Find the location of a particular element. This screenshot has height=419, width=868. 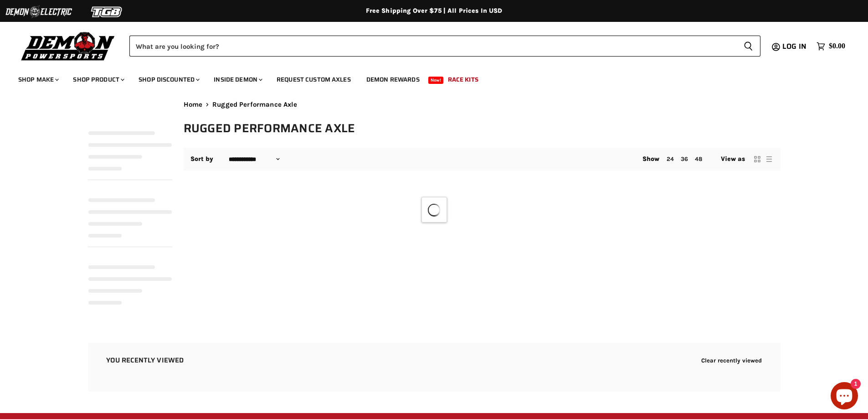

span: Log in is located at coordinates (794, 46).